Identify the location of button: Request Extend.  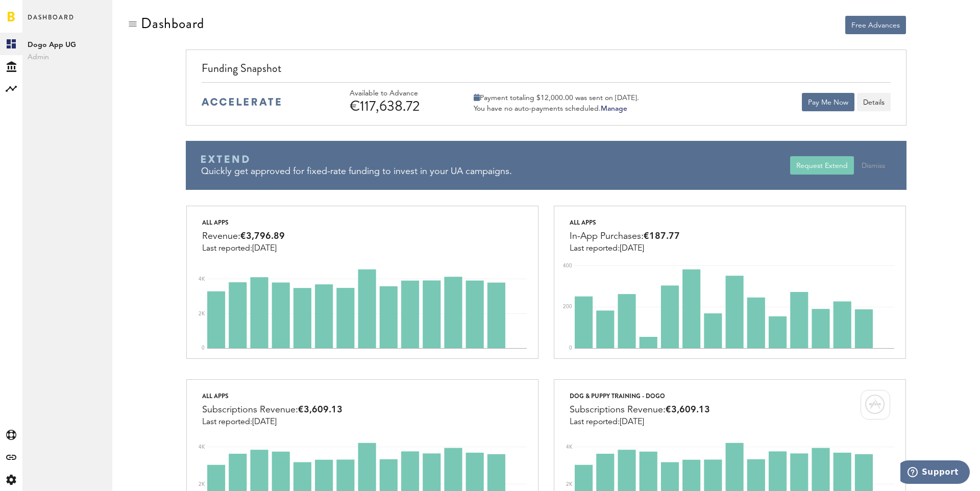
(821, 166).